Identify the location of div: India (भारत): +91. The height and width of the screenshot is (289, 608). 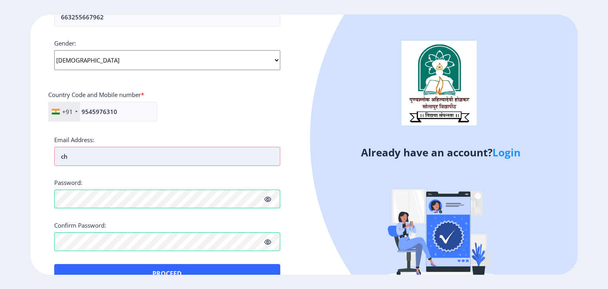
(64, 112).